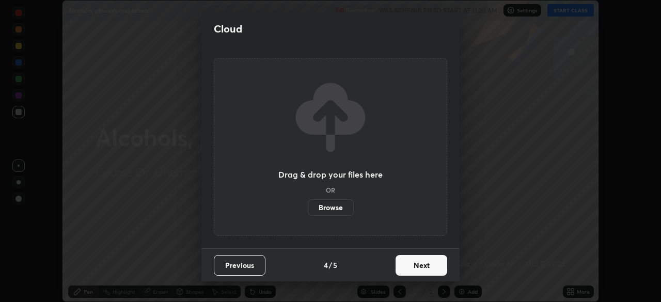  Describe the element at coordinates (331, 175) in the screenshot. I see `h3: Drag & drop your files here` at that location.